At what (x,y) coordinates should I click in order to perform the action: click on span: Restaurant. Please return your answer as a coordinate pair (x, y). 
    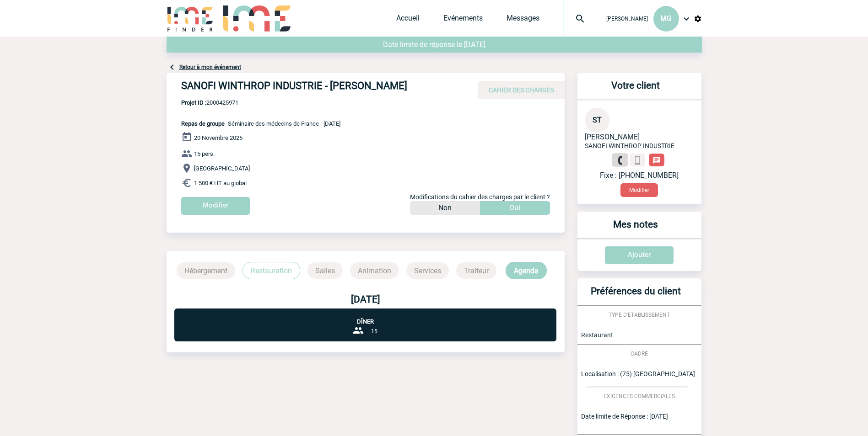
    Looking at the image, I should click on (597, 335).